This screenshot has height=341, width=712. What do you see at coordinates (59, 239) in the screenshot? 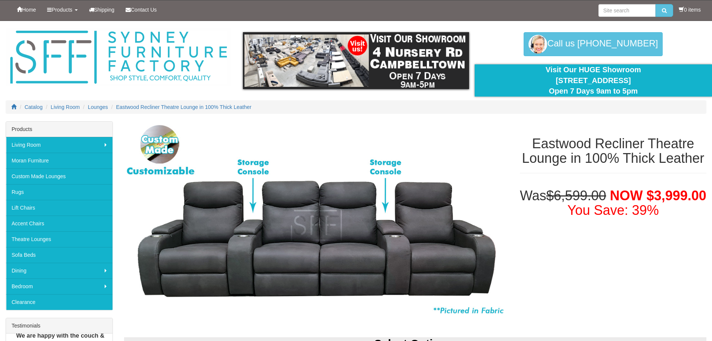
I see `a: Theatre Lounges` at bounding box center [59, 239].